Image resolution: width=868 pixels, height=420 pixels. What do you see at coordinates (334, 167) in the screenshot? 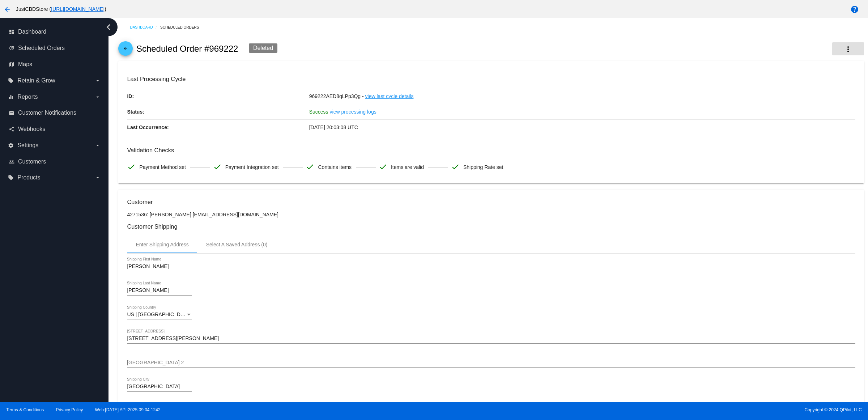
I see `span: Contains items` at bounding box center [334, 167].